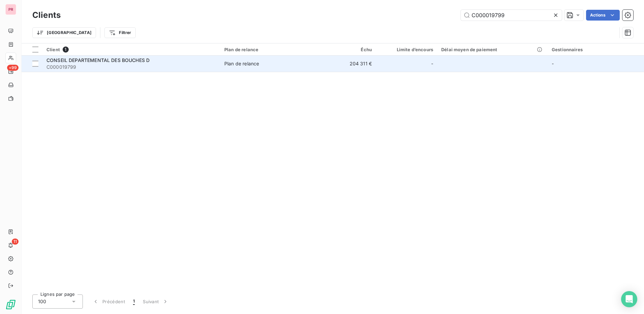  I want to click on button: Filtrer, so click(120, 33).